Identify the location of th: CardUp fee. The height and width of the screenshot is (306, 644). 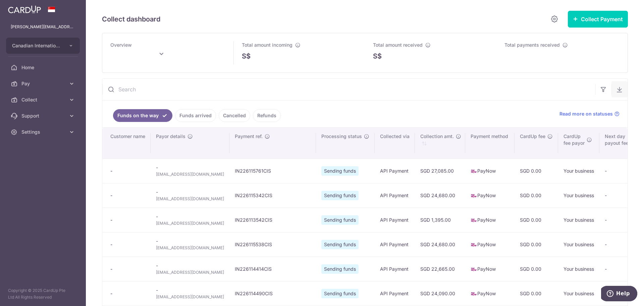
(537, 143).